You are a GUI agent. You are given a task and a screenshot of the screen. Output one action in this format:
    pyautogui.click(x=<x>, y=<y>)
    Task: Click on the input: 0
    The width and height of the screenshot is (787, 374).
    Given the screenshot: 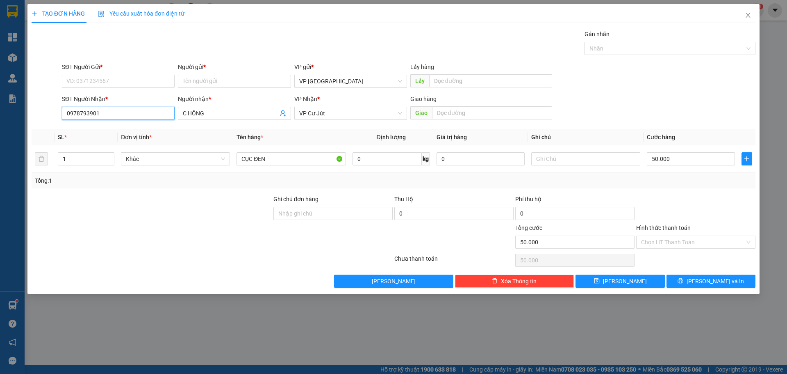 What is the action you would take?
    pyautogui.click(x=481, y=159)
    